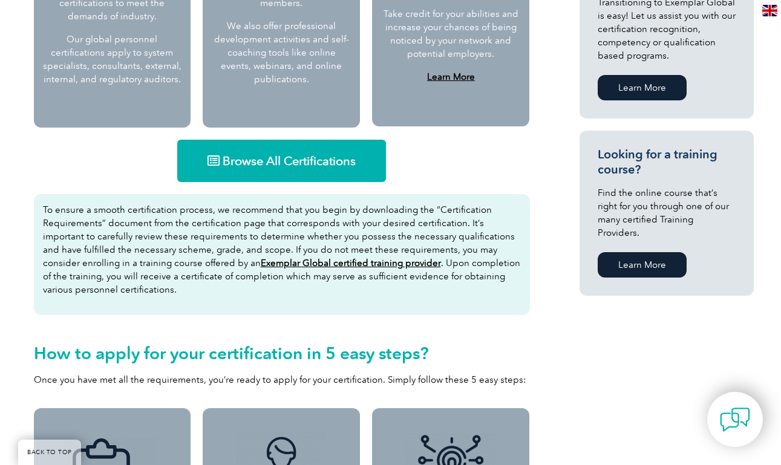  I want to click on p: Take credit for your abilities and increase your chances of being noticed by your network and pot..., so click(451, 34).